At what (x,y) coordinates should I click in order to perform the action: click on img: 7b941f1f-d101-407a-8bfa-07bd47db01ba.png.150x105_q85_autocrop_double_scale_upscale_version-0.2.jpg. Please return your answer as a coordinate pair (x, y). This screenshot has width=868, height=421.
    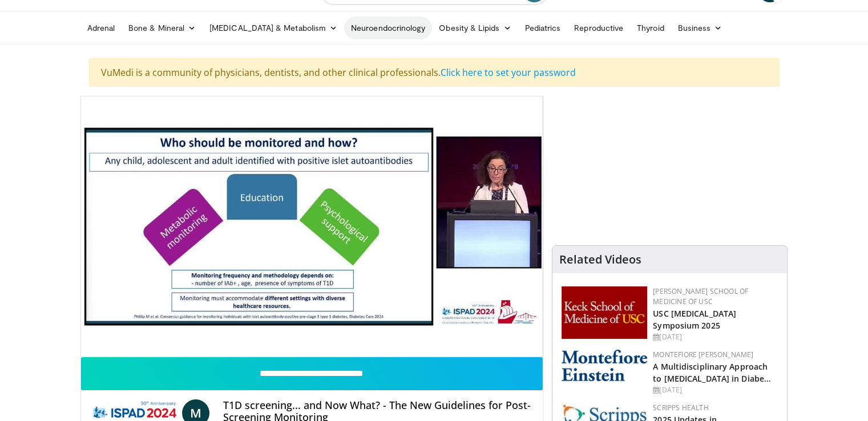
    Looking at the image, I should click on (604, 312).